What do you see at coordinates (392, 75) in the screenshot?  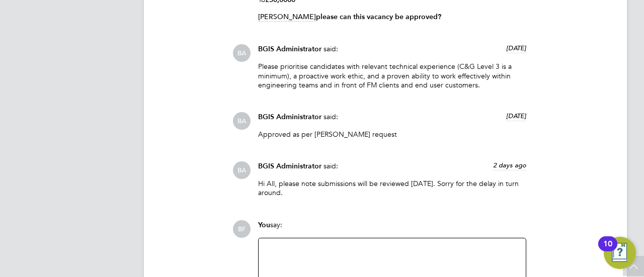 I see `p: Please prioritise candidates with relevant technical experience (C&G Level 3 is a minimum), a pro...` at bounding box center [392, 75].